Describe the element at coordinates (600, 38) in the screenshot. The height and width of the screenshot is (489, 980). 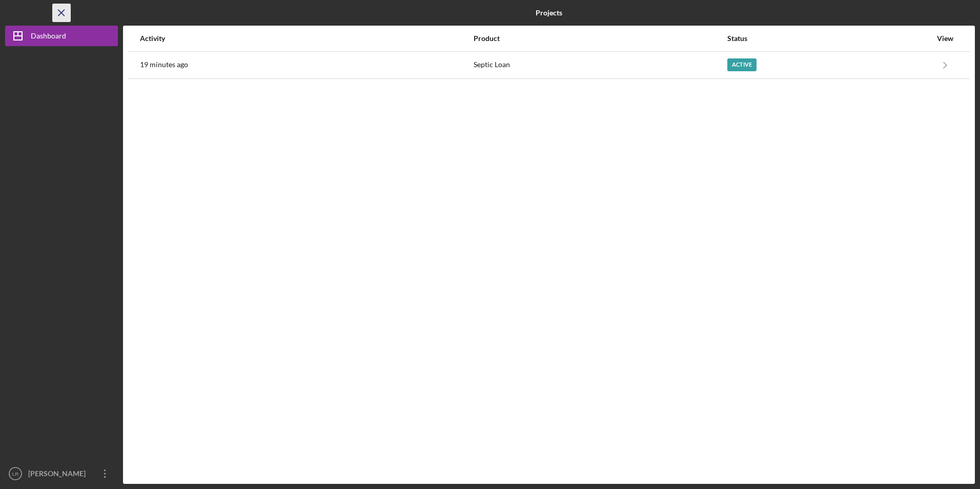
I see `div: Product` at that location.